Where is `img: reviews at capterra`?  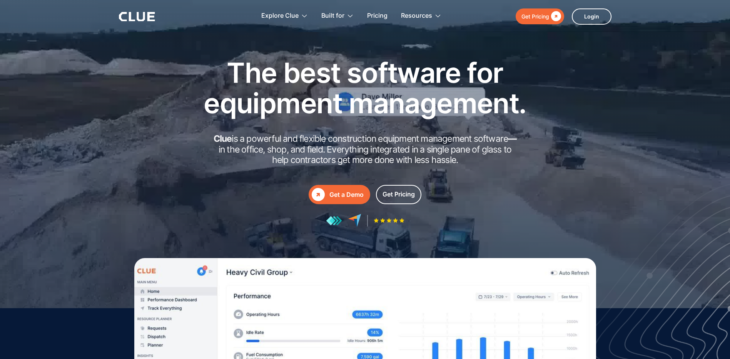
img: reviews at capterra is located at coordinates (355, 220).